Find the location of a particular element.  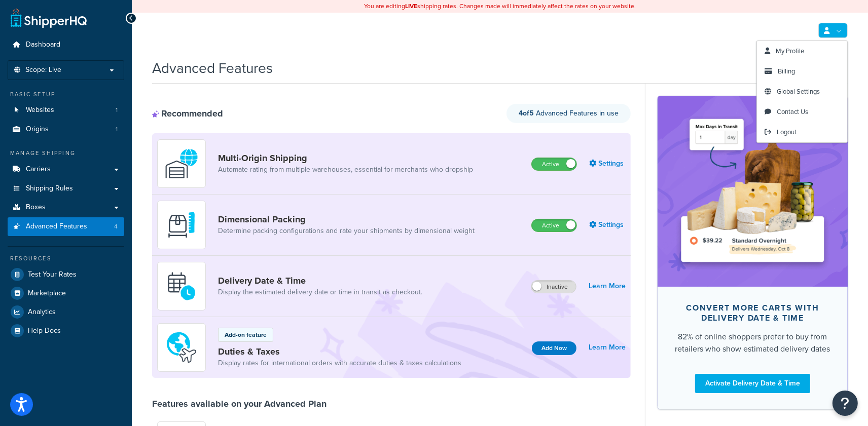

div: Features available on your Advanced Plan is located at coordinates (239, 403).